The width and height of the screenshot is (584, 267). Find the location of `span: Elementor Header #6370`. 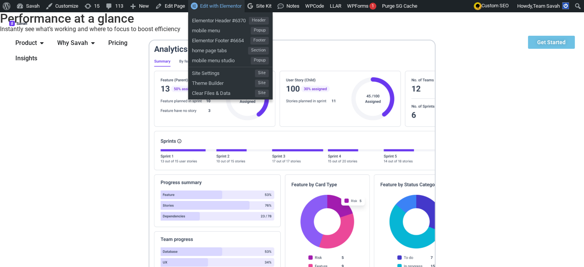

span: Elementor Header #6370 is located at coordinates (220, 20).